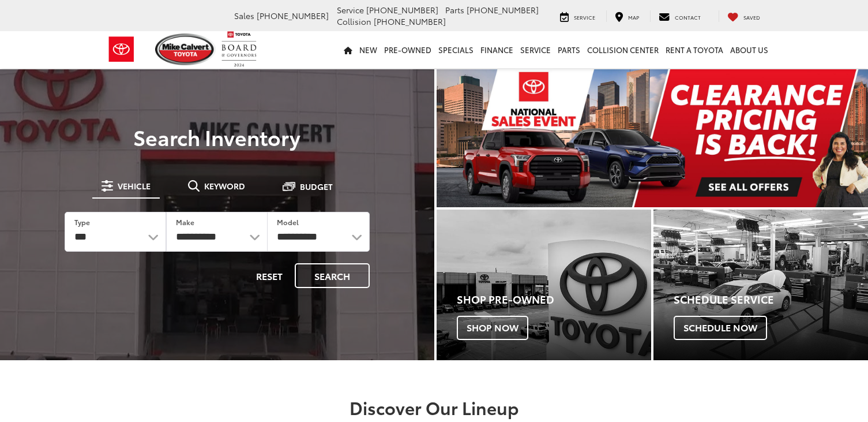  I want to click on img: Toyota, so click(121, 49).